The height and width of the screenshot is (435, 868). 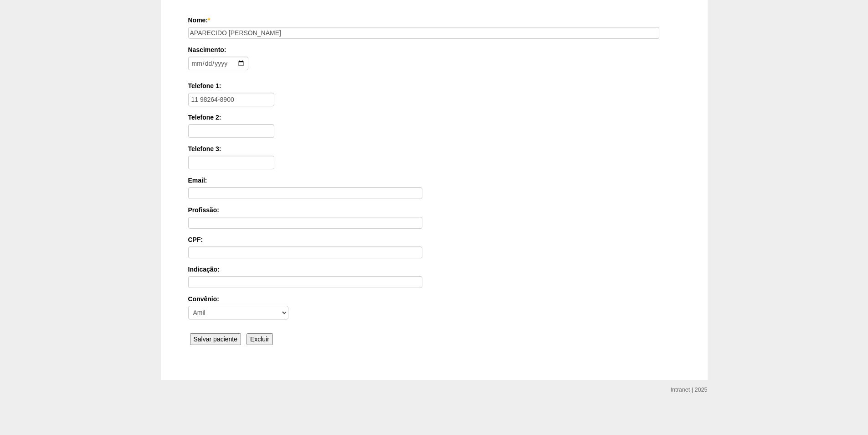 I want to click on input: Excluir, so click(x=260, y=339).